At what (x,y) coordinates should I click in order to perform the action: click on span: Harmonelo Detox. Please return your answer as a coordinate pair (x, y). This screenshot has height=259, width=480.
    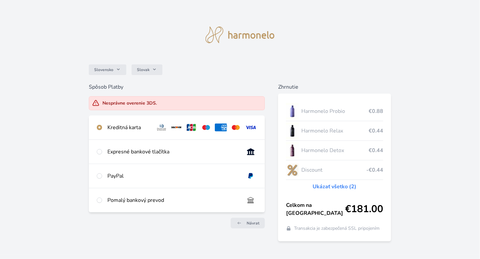
    Looking at the image, I should click on (335, 150).